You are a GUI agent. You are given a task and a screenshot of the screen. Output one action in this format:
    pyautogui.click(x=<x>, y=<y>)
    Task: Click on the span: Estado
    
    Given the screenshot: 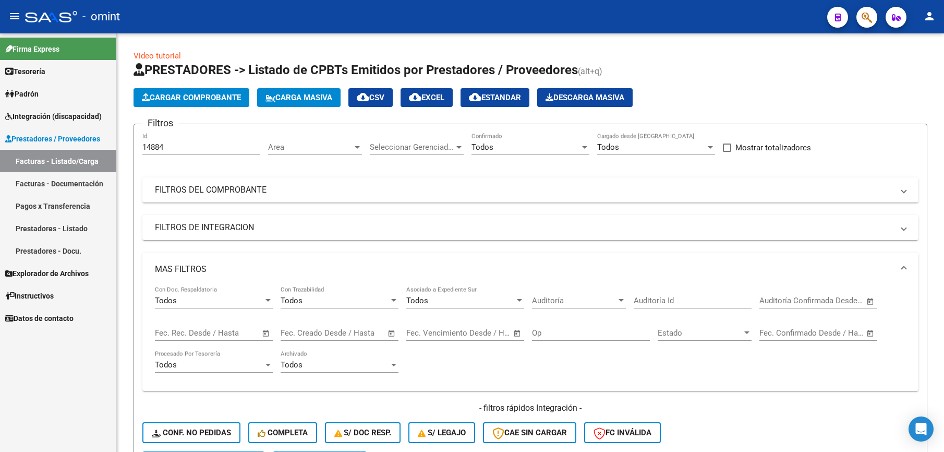 What is the action you would take?
    pyautogui.click(x=700, y=333)
    